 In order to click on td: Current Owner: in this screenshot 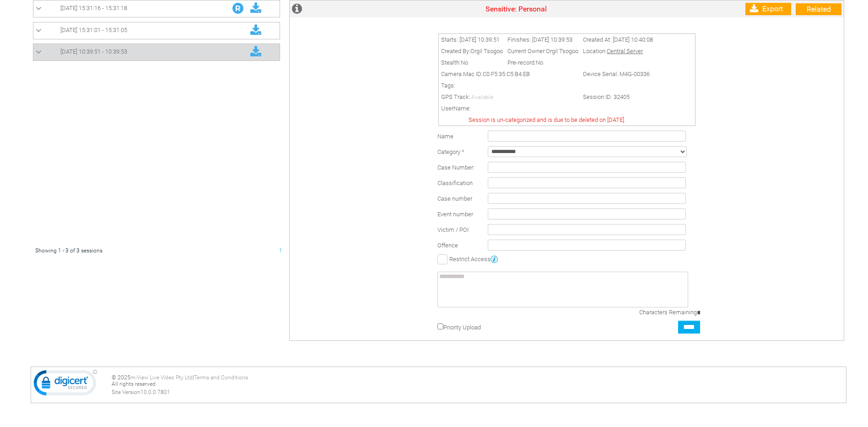, I will do `click(542, 51)`.